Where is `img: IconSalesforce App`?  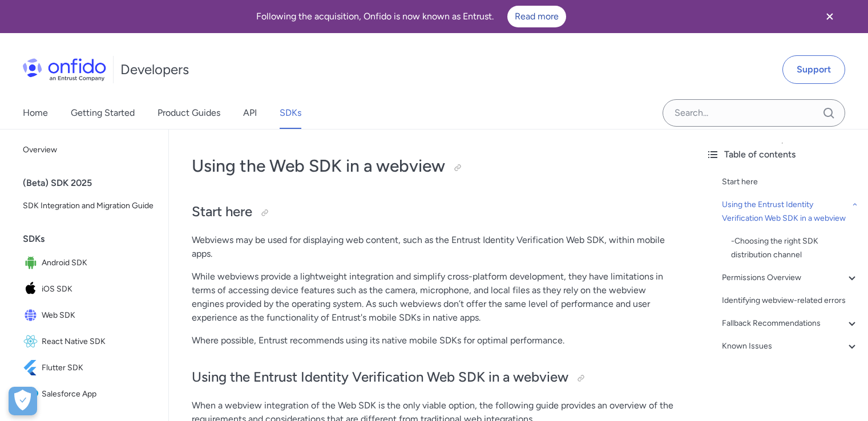 img: IconSalesforce App is located at coordinates (32, 394).